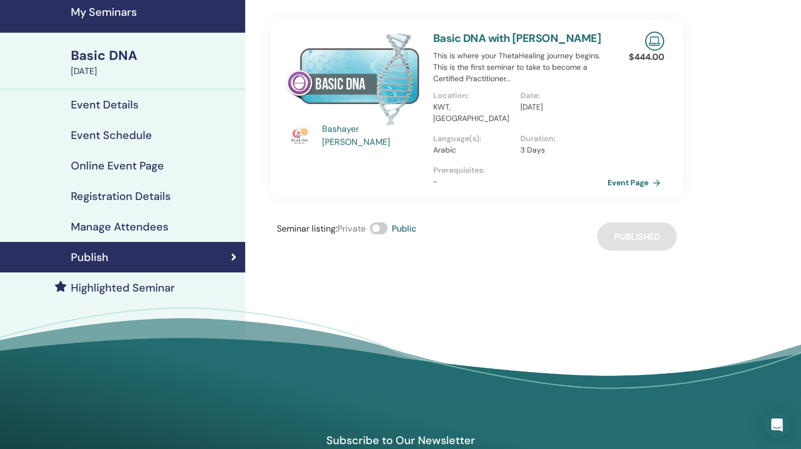 The height and width of the screenshot is (449, 801). I want to click on h4: Manage Attendees, so click(119, 227).